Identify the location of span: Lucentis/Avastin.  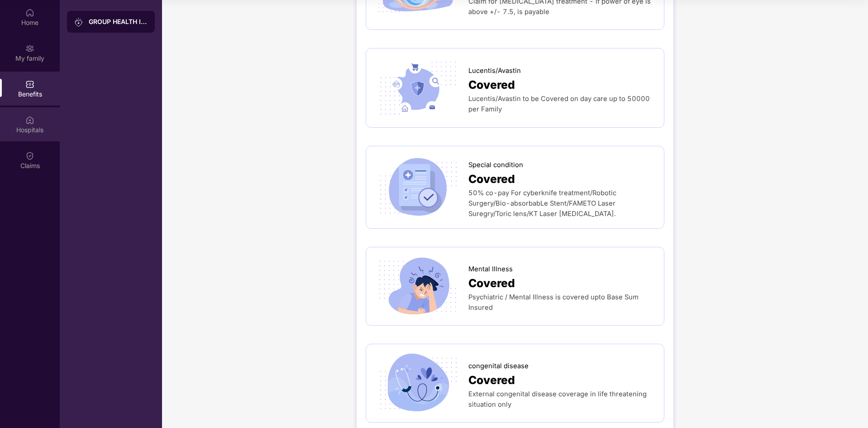
(495, 70).